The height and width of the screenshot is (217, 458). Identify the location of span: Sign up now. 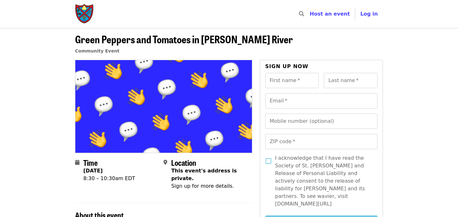
(287, 66).